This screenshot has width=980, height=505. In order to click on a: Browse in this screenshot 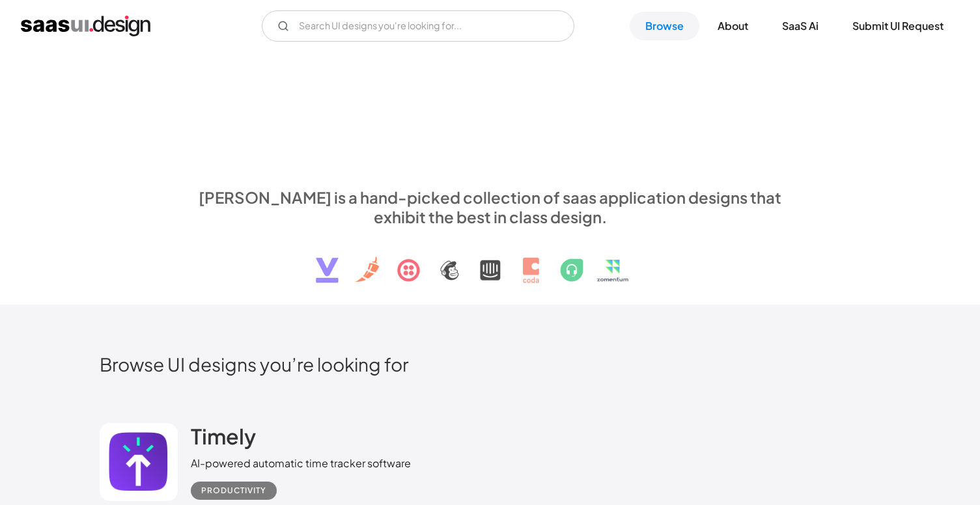, I will do `click(664, 26)`.